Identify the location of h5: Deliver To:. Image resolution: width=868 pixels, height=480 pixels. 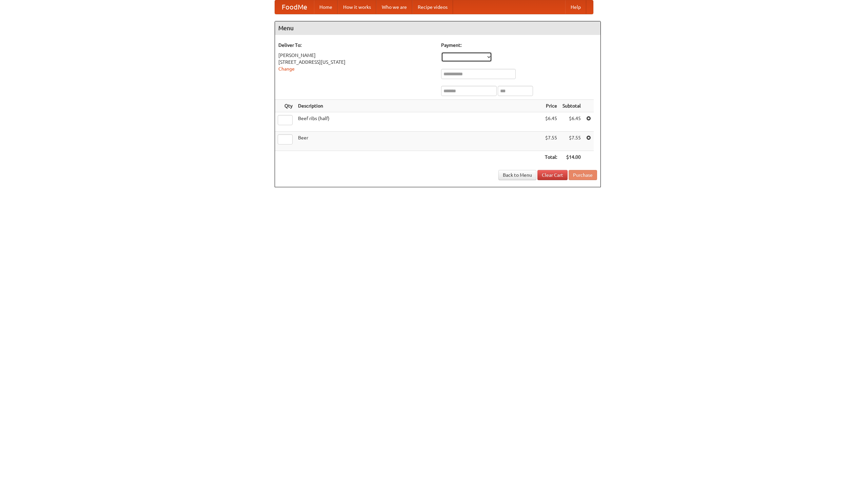
(356, 45).